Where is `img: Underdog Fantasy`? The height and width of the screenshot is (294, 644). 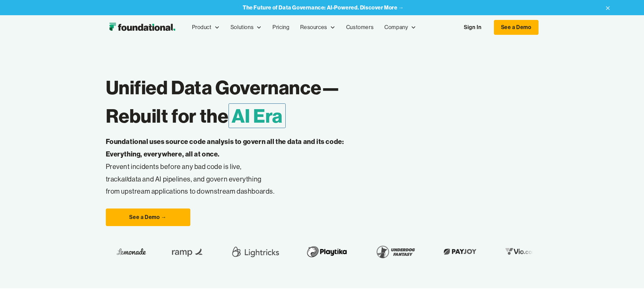 img: Underdog Fantasy is located at coordinates (352, 252).